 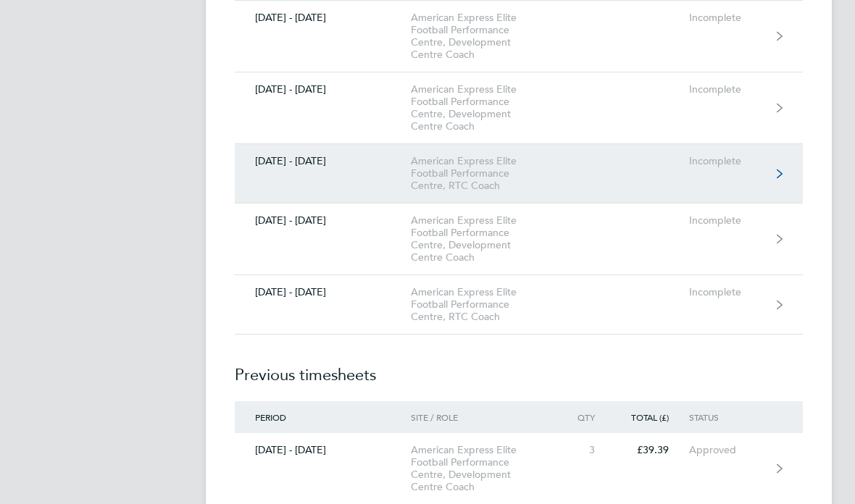 What do you see at coordinates (652, 418) in the screenshot?
I see `div: Total (£)` at bounding box center [652, 418].